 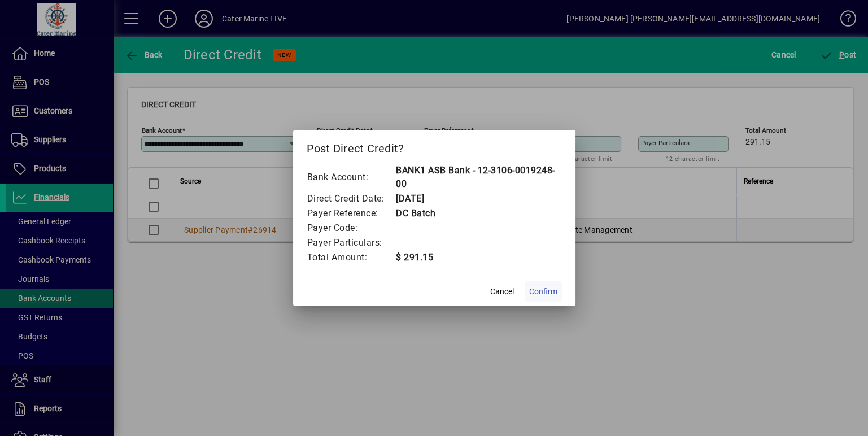 What do you see at coordinates (502, 291) in the screenshot?
I see `span: Cancel` at bounding box center [502, 291].